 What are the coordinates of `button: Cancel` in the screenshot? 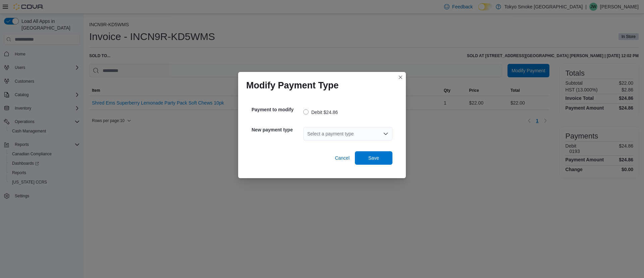 It's located at (342, 158).